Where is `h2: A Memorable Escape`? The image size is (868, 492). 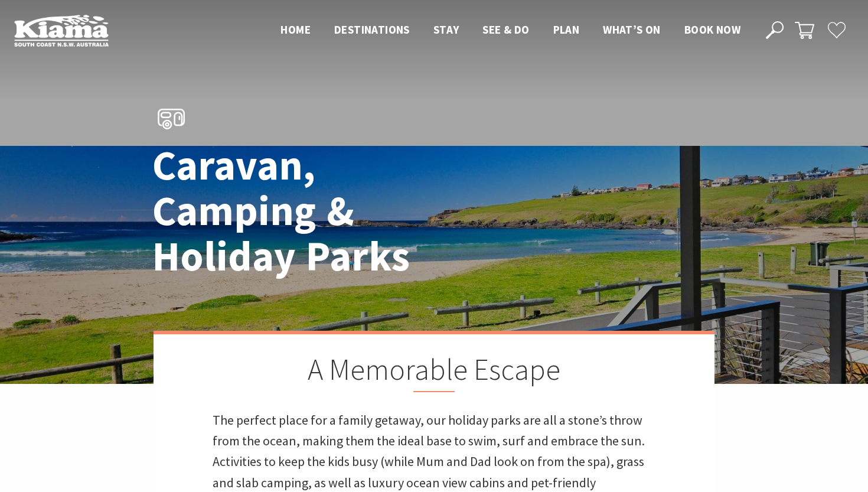
h2: A Memorable Escape is located at coordinates (434, 372).